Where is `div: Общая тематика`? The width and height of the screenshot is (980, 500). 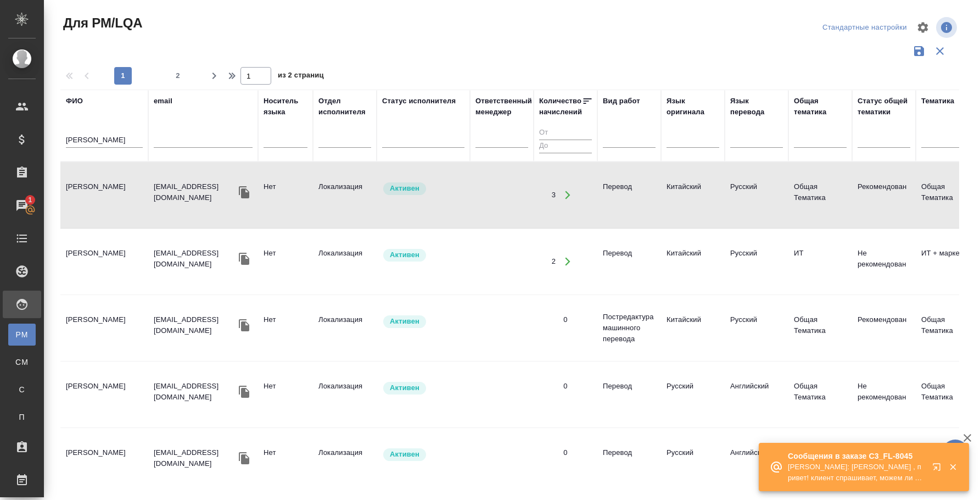 div: Общая тематика is located at coordinates (820, 107).